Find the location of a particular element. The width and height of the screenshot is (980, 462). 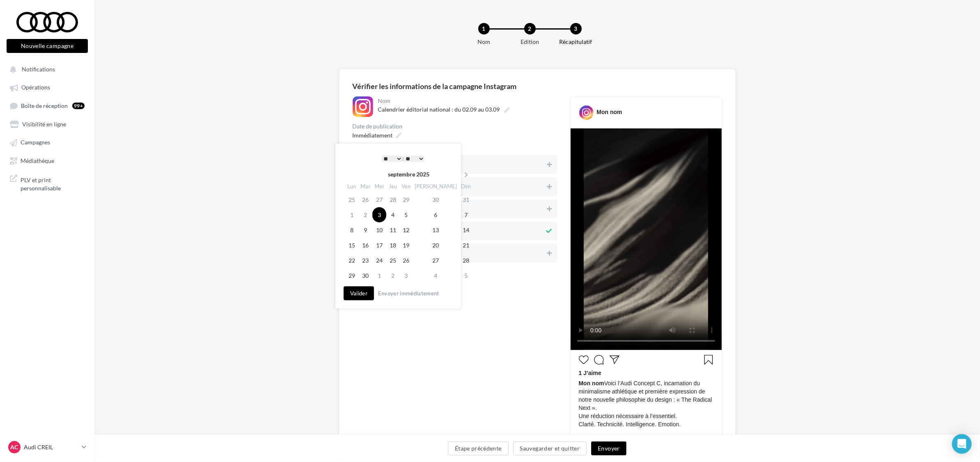

div: Mon nom is located at coordinates (609, 112).